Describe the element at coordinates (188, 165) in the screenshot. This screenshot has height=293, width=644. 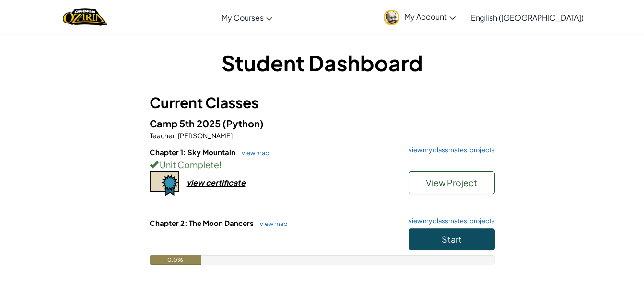
I see `span: Unit Complete` at that location.